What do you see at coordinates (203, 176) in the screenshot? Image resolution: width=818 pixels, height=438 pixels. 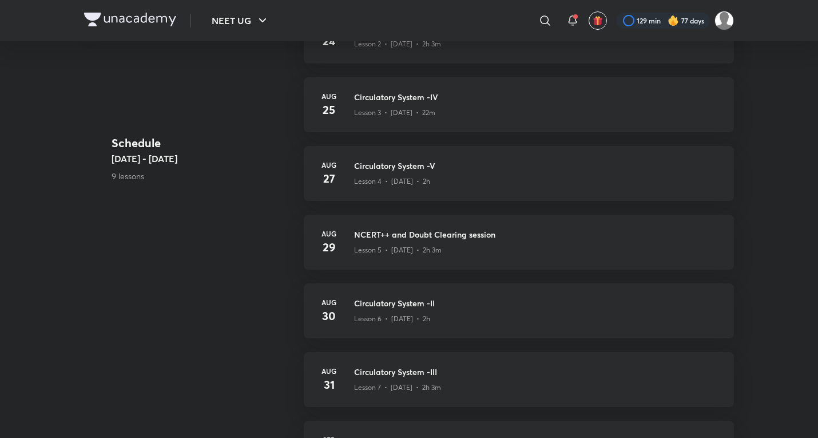 I see `p: 9 lessons` at bounding box center [203, 176].